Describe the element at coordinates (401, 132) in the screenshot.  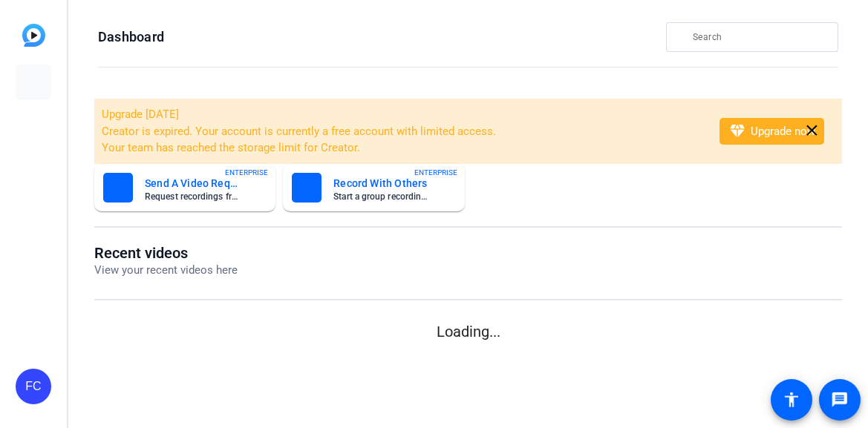
I see `li: Creator is expired. Your account is currently a free account with limited access.` at that location.